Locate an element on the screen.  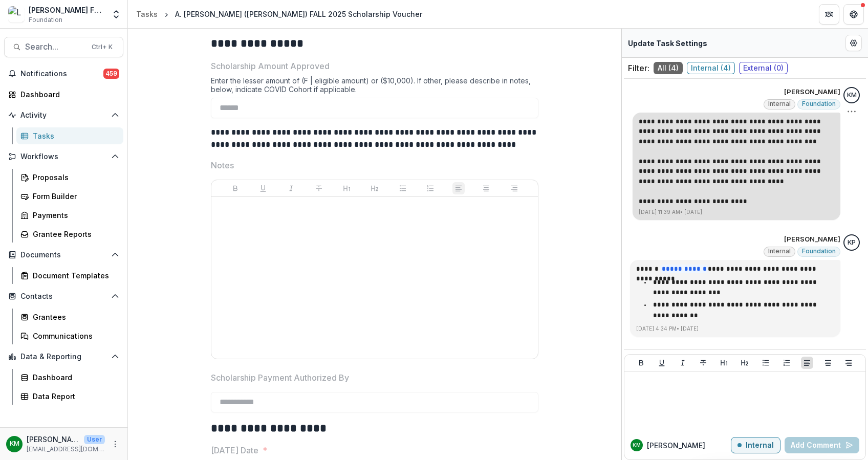
p: Internal is located at coordinates (759, 445).